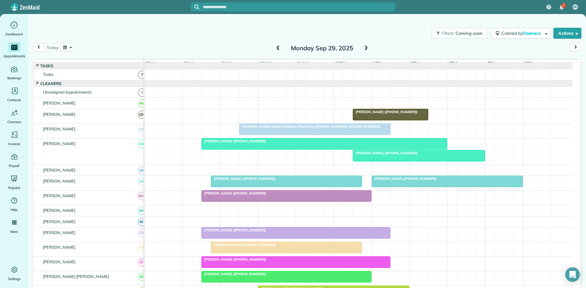 The width and height of the screenshot is (586, 288). What do you see at coordinates (14, 34) in the screenshot?
I see `span: Dashboard` at bounding box center [14, 34].